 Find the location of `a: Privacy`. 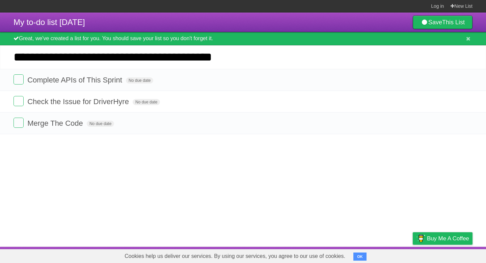

a: Privacy is located at coordinates (413, 255).